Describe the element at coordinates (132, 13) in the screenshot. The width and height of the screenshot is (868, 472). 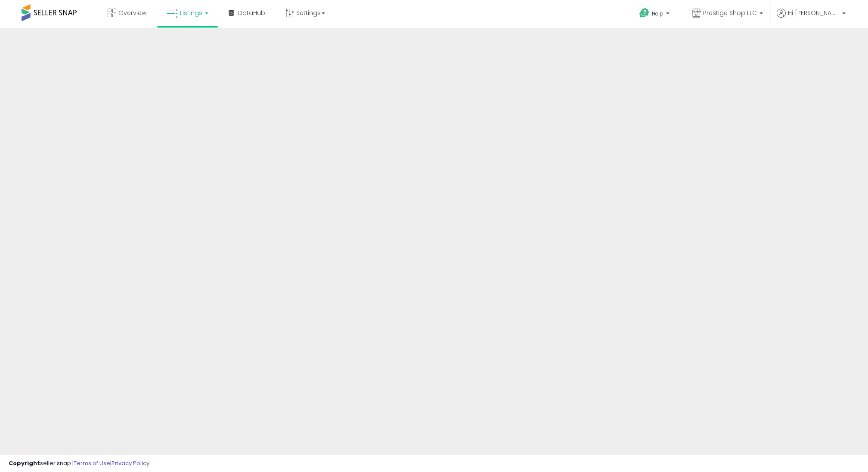
I see `span: Overview` at that location.